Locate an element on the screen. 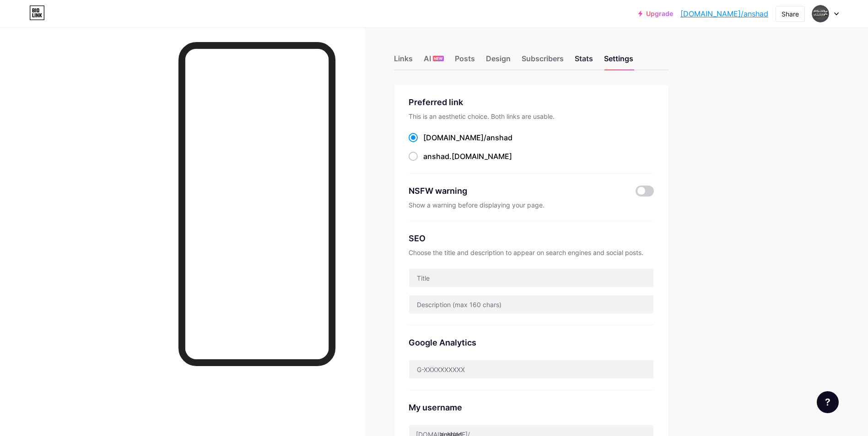 The image size is (868, 436). div: Design is located at coordinates (498, 61).